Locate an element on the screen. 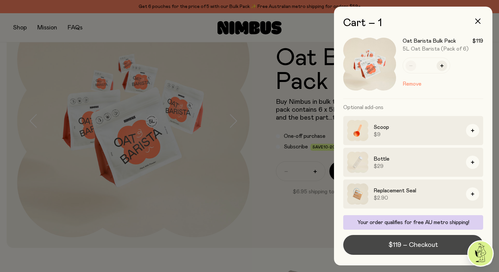 The image size is (499, 272). h3: Replacement Seal is located at coordinates (417, 190).